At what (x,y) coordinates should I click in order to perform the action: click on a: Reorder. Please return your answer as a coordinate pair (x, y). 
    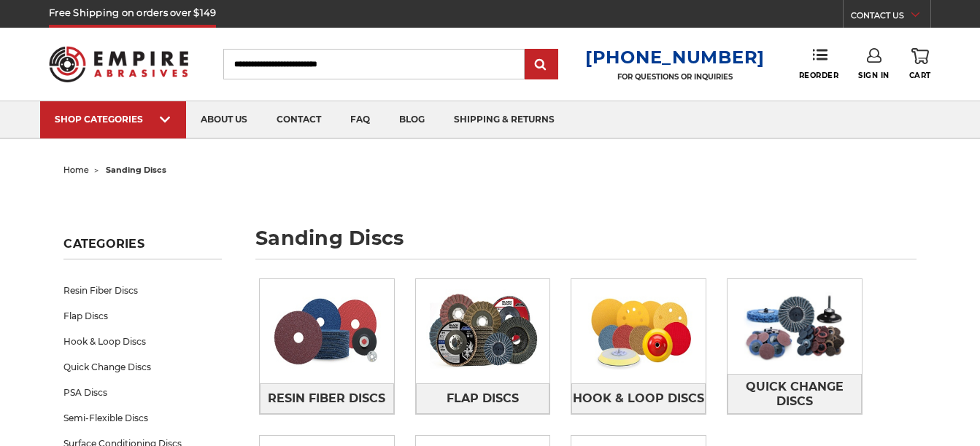
    Looking at the image, I should click on (818, 63).